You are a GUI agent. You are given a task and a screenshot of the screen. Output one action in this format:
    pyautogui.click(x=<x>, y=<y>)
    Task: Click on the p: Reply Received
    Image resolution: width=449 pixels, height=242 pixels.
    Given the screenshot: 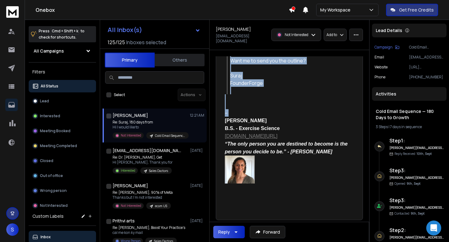 What is the action you would take?
    pyautogui.click(x=413, y=154)
    